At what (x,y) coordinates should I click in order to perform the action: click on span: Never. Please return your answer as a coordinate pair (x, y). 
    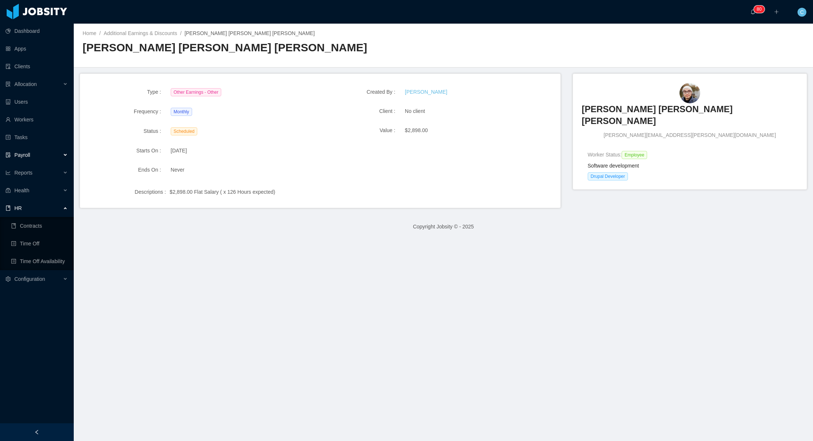
    Looking at the image, I should click on (177, 170).